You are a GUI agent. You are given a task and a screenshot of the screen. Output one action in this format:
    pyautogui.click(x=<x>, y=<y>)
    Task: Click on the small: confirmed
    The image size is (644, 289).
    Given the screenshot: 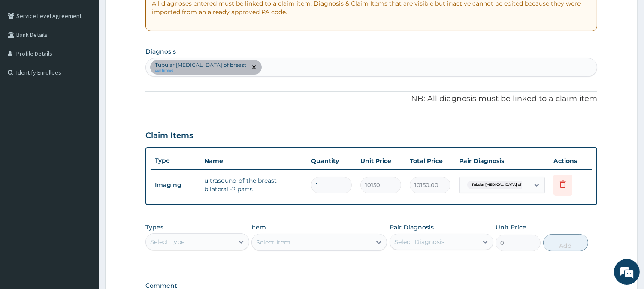 What is the action you would take?
    pyautogui.click(x=200, y=71)
    